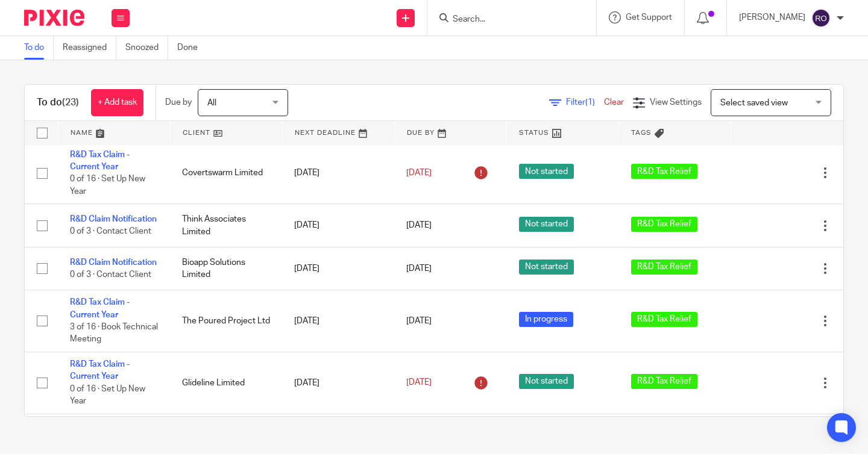 This screenshot has width=868, height=454. Describe the element at coordinates (211, 103) in the screenshot. I see `span: All` at that location.